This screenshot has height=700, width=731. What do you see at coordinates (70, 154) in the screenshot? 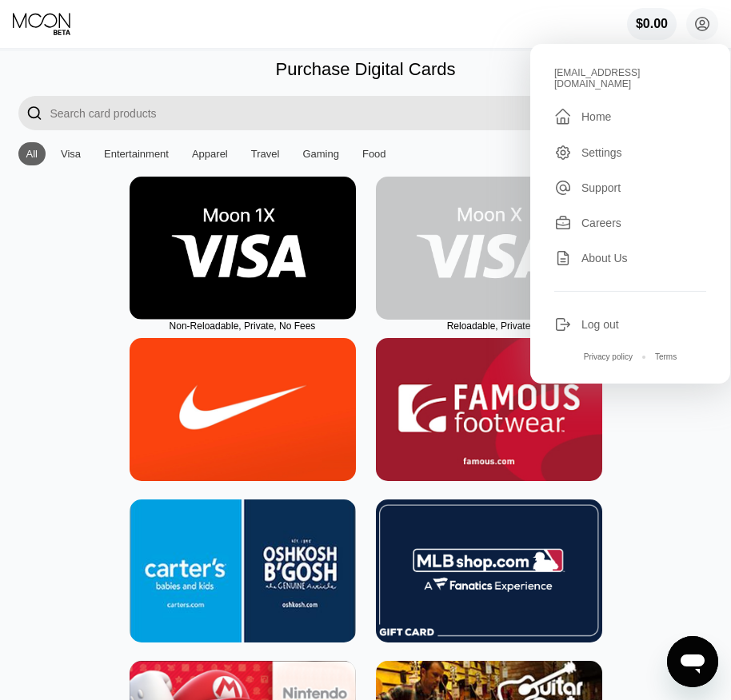
I see `div: Visa` at bounding box center [70, 154].